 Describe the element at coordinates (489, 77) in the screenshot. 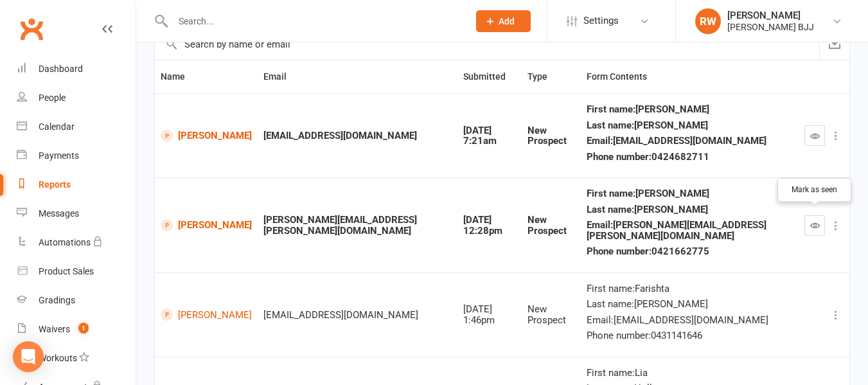

I see `th: Submitted` at that location.